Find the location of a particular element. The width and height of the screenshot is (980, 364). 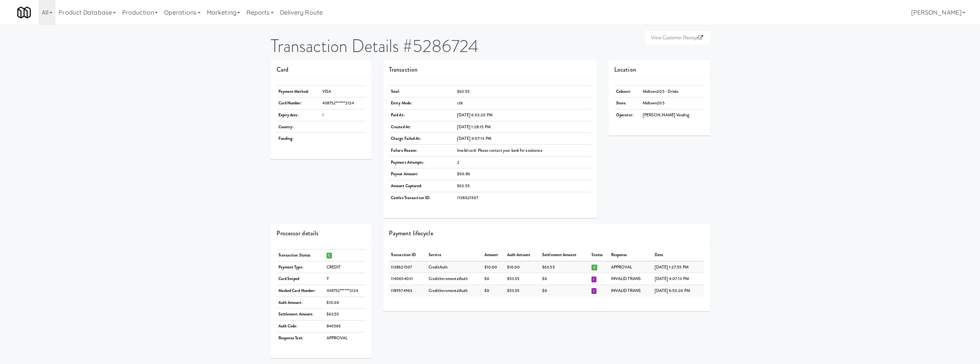

td: Invalid card: Please contact your bank for assistance is located at coordinates (523, 150).